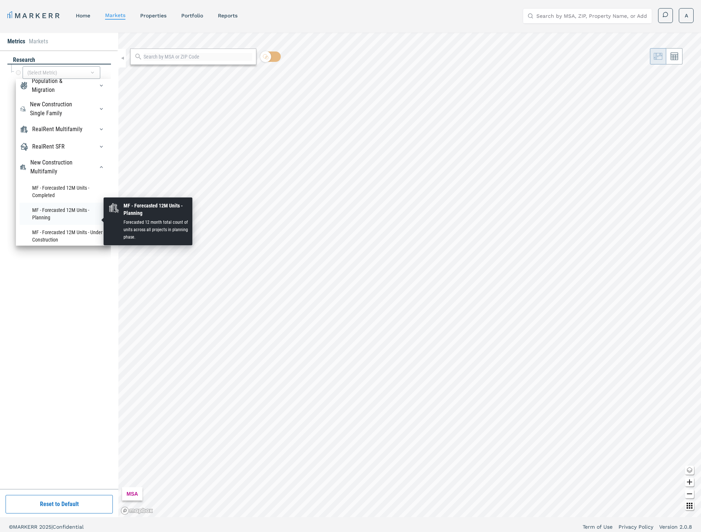 This screenshot has height=532, width=701. I want to click on img: RealRent SFR, so click(24, 147).